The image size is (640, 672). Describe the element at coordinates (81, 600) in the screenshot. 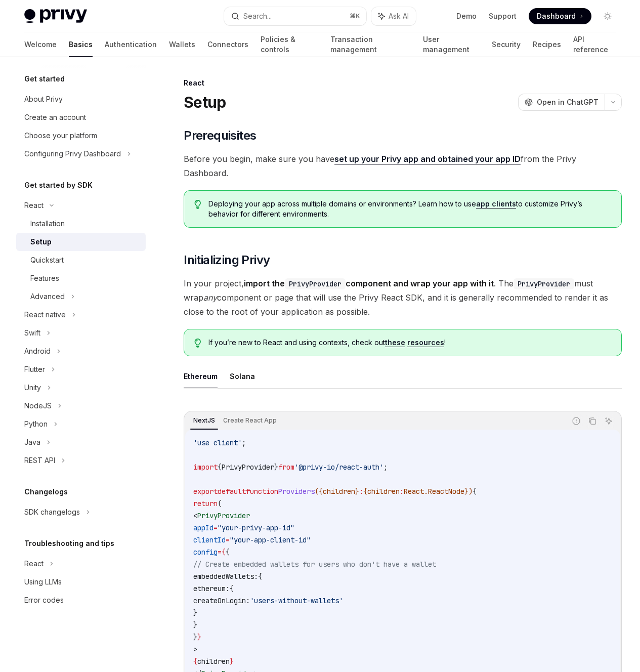

I see `a: Error codes` at that location.